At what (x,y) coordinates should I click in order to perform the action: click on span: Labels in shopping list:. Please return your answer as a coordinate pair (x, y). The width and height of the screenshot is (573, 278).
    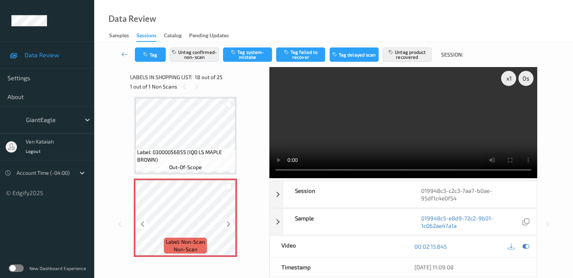
    Looking at the image, I should click on (161, 77).